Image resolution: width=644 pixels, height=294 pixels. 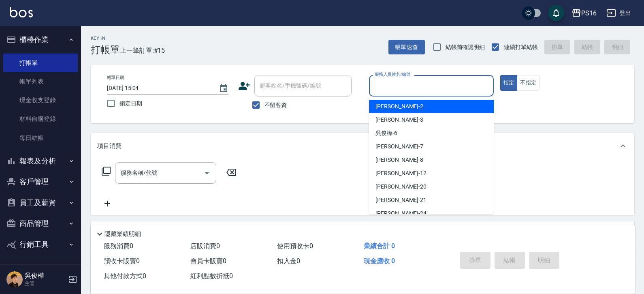 I want to click on div: PS16, so click(x=589, y=13).